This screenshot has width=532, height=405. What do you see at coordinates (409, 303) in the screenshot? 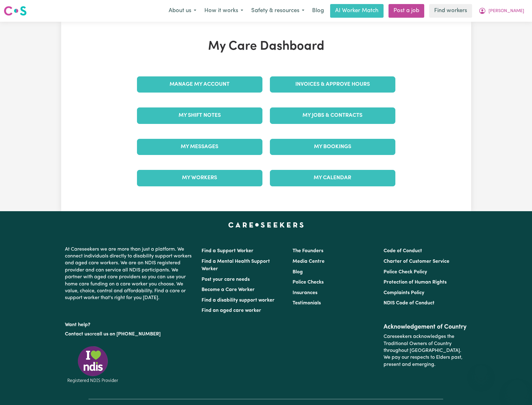
I see `a: NDIS Code of Conduct` at bounding box center [409, 303].